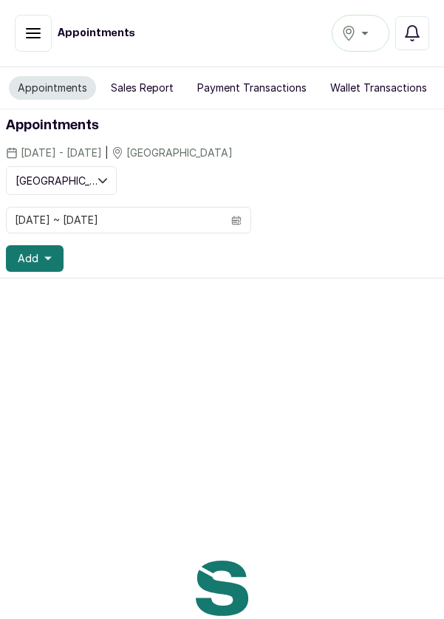 The image size is (444, 619). What do you see at coordinates (142, 88) in the screenshot?
I see `button: Sales Report` at bounding box center [142, 88].